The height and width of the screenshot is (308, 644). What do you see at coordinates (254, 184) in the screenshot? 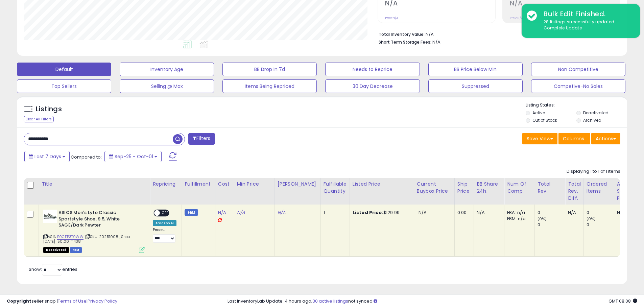
I see `div: Min Price` at bounding box center [254, 184].